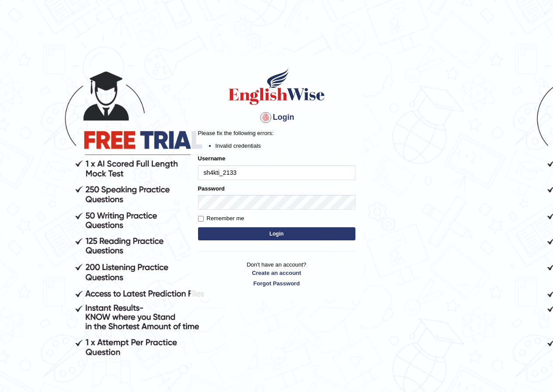 Image resolution: width=553 pixels, height=392 pixels. What do you see at coordinates (221, 219) in the screenshot?
I see `label: Remember me` at bounding box center [221, 219].